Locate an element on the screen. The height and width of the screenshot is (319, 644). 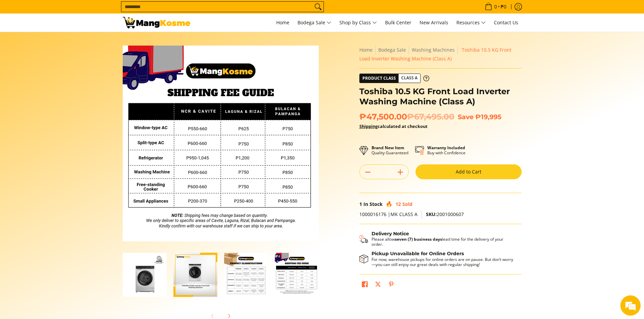
strong: calculated at checkout is located at coordinates (394, 126).